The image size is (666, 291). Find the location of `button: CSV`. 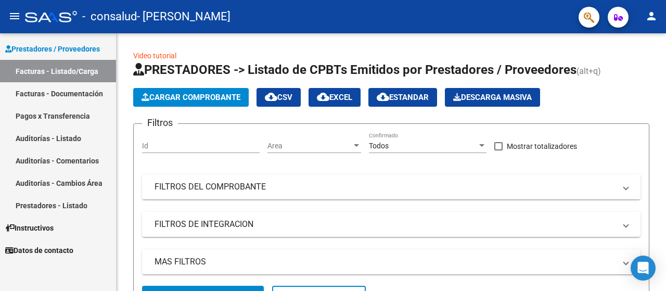

button: CSV is located at coordinates (278, 97).